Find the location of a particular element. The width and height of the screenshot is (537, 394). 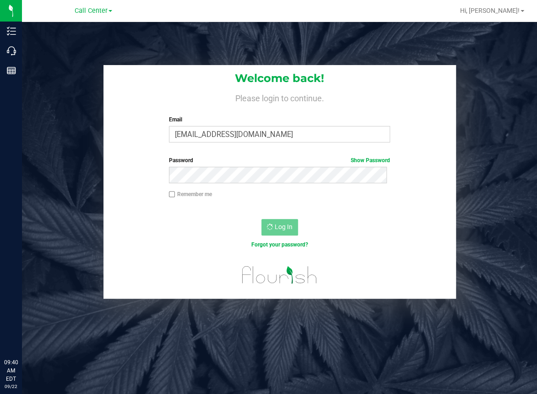

inline-svg: Call Center is located at coordinates (11, 51).